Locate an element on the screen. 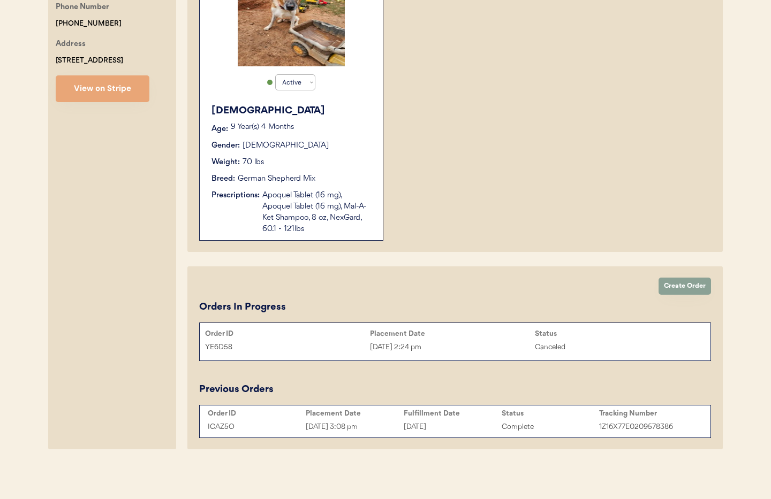 The height and width of the screenshot is (499, 771). div: Address is located at coordinates (71, 44).